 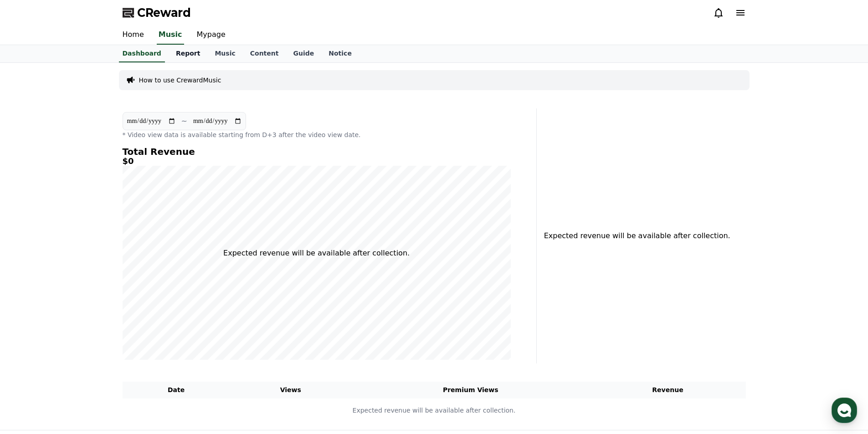 What do you see at coordinates (157, 13) in the screenshot?
I see `a: CReward` at bounding box center [157, 13].